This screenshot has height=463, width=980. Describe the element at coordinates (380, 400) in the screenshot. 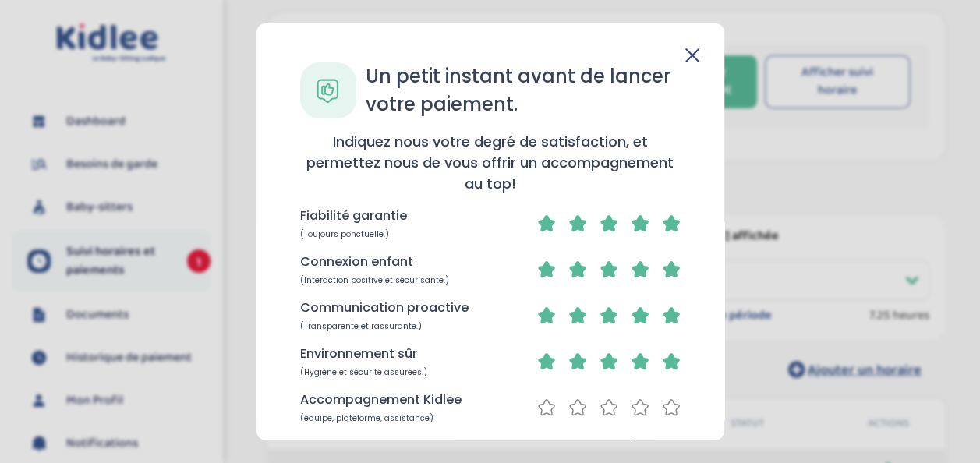

I see `p: Accompagnement Kidlee` at that location.